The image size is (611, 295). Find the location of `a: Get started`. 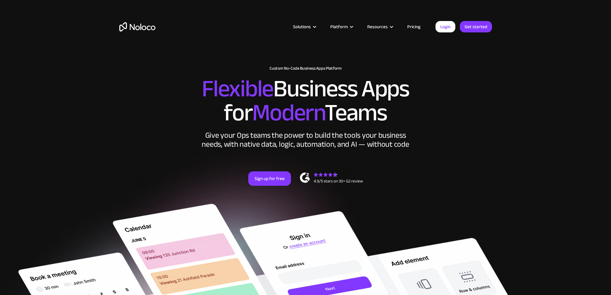

a: Get started is located at coordinates (475, 27).